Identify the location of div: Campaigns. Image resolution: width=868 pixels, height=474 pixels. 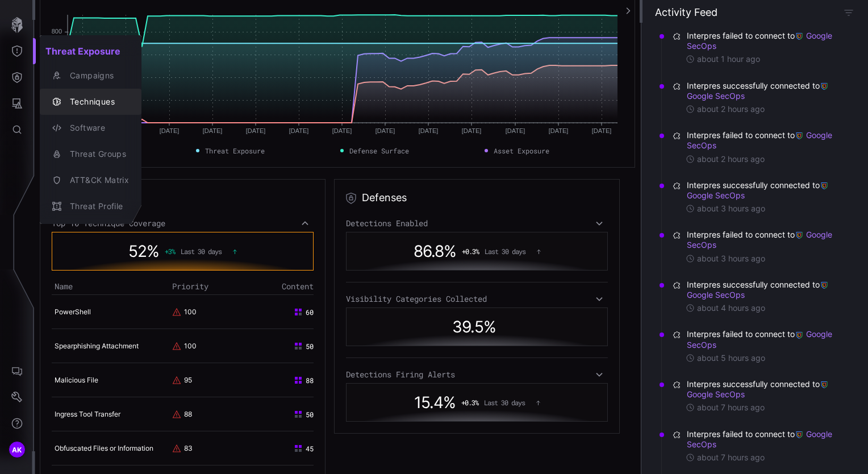
(96, 76).